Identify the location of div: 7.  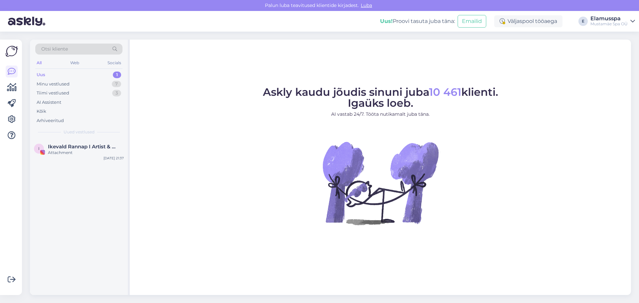
(116, 84).